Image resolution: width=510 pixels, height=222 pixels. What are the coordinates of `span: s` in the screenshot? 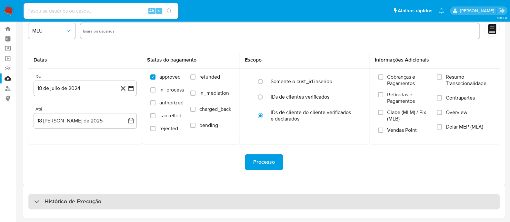 It's located at (159, 11).